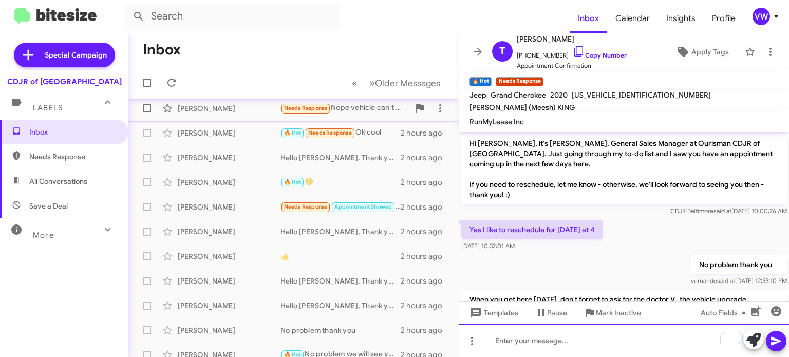 The width and height of the screenshot is (789, 357). What do you see at coordinates (162, 50) in the screenshot?
I see `h1: Inbox` at bounding box center [162, 50].